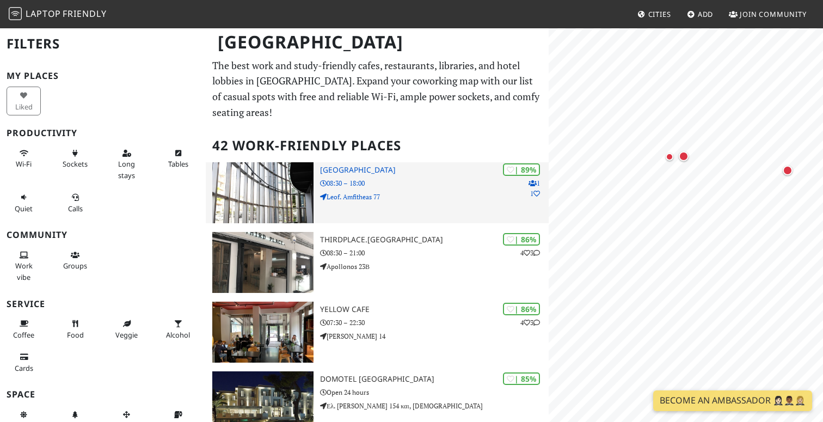 Image resolution: width=823 pixels, height=422 pixels. I want to click on button: Calls, so click(75, 203).